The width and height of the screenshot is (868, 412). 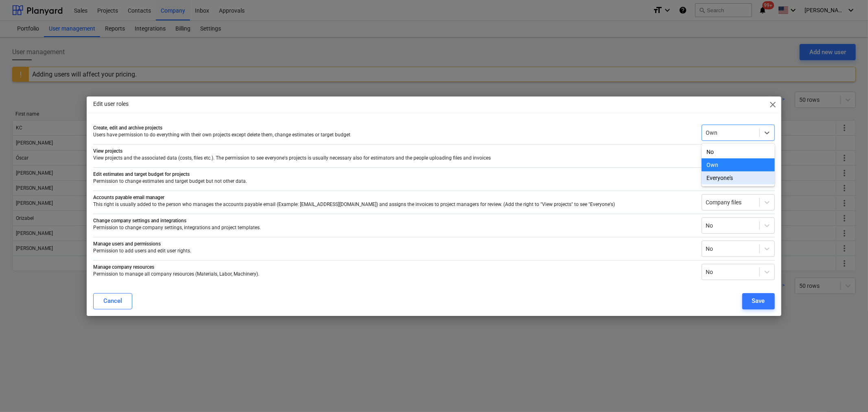 I want to click on div: Cancel, so click(x=112, y=300).